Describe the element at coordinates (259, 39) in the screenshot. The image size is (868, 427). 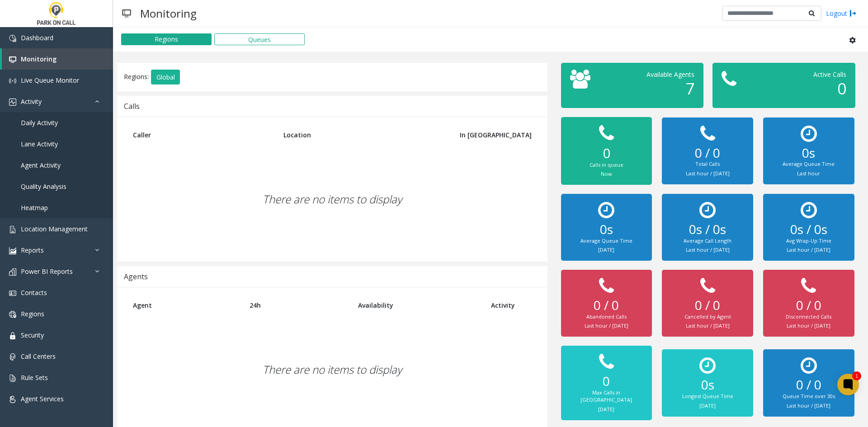
I see `button: Queues` at that location.